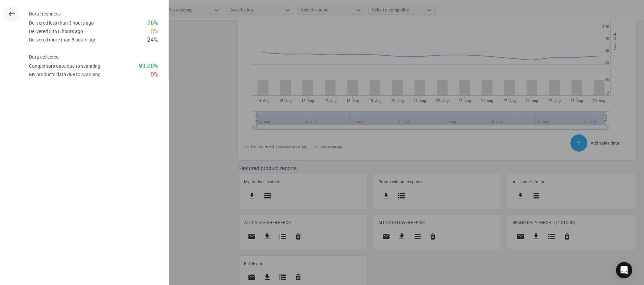 This screenshot has height=285, width=644. Describe the element at coordinates (63, 39) in the screenshot. I see `div: Delivered more than 8 hours ago` at that location.